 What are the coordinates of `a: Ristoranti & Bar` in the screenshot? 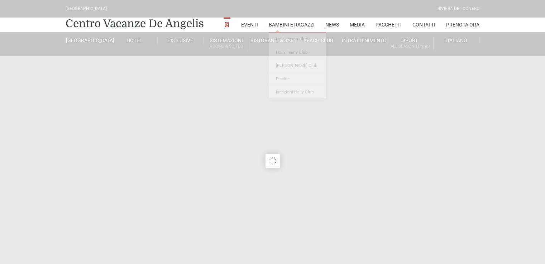 It's located at (272, 40).